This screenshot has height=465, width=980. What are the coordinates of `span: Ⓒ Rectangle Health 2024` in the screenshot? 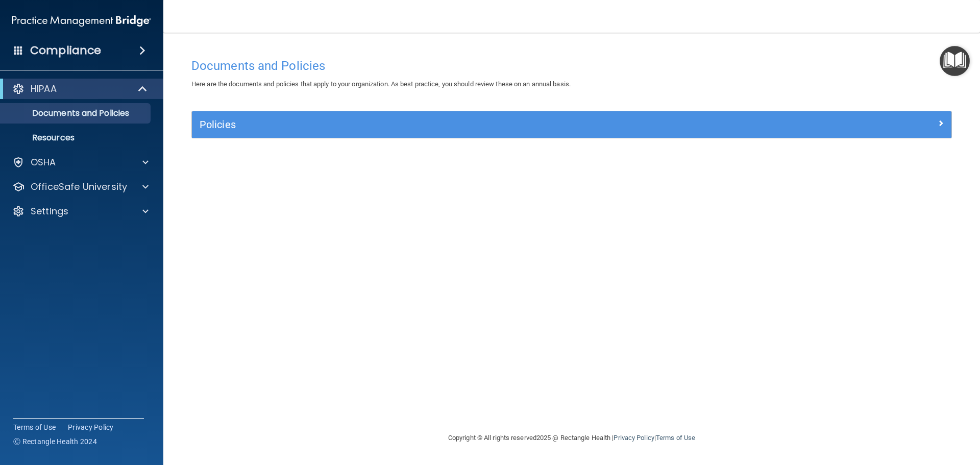 It's located at (55, 441).